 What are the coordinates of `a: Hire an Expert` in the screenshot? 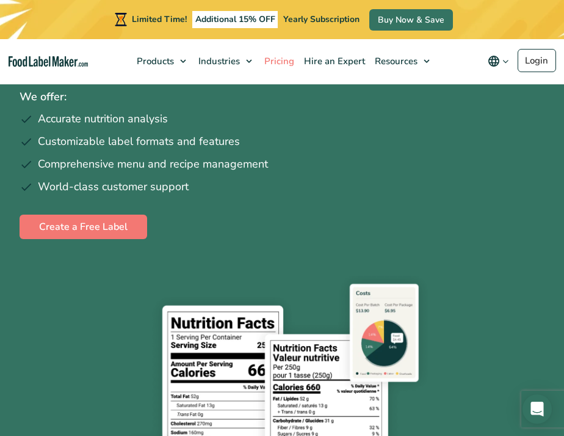 It's located at (334, 61).